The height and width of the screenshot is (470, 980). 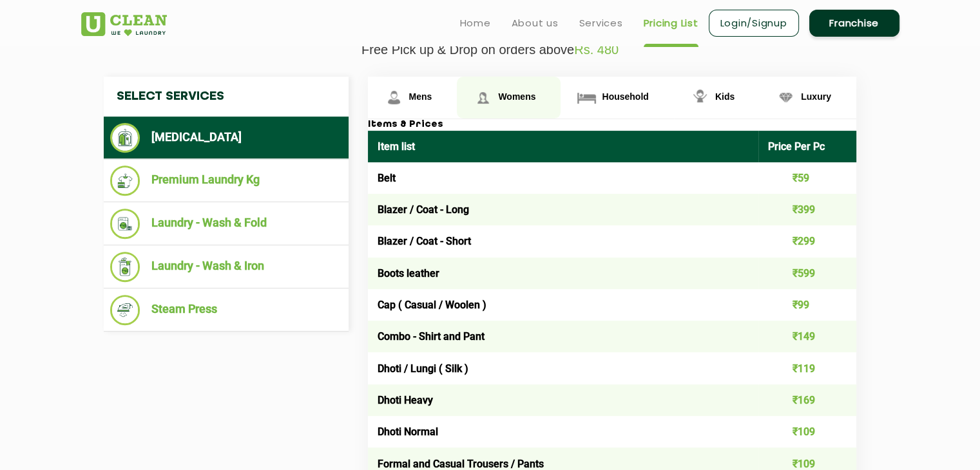 What do you see at coordinates (563, 305) in the screenshot?
I see `td: Cap ( Casual / Woolen )` at bounding box center [563, 305].